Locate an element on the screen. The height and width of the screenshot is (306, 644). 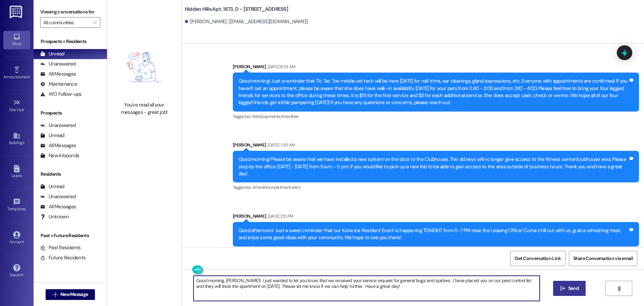
span: Get Conversation Link is located at coordinates (538, 258).